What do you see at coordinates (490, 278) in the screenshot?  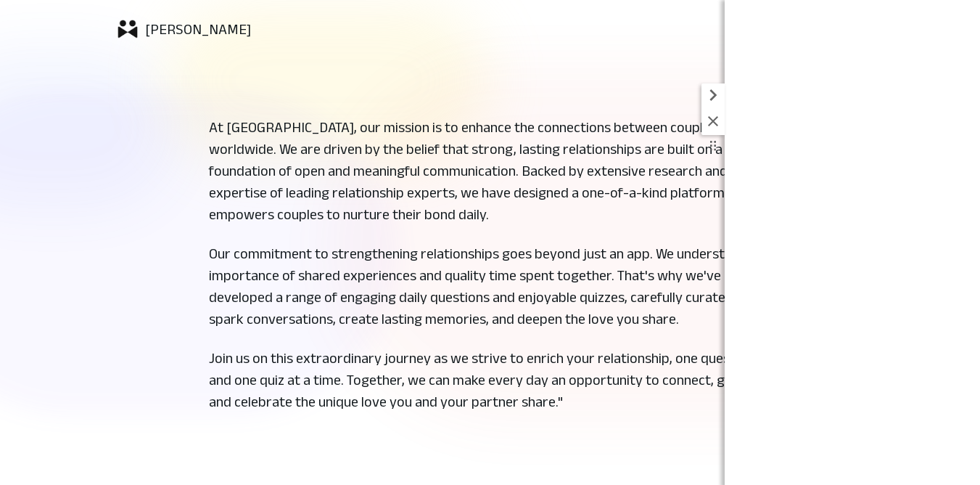 I see `p: Our commitment to strengthening relationships goes beyond just an app. We understand the importan...` at bounding box center [490, 278].